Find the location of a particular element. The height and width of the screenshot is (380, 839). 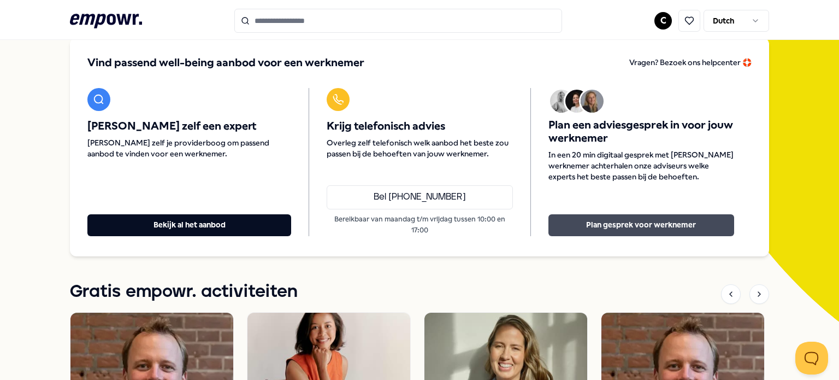

a: Vragen? Bezoek ons helpcenter 🛟 is located at coordinates (690, 63).